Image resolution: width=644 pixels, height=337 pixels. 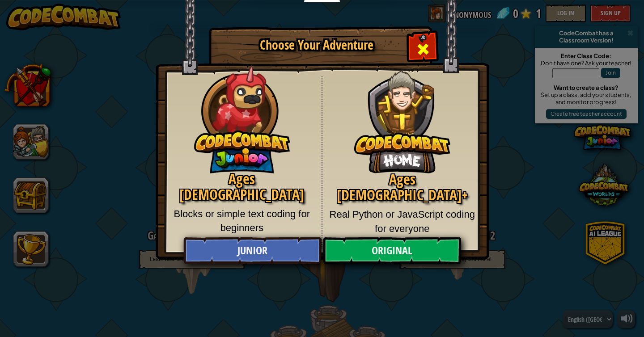 I want to click on p: Real Python or JavaScript coding for everyone, so click(x=403, y=221).